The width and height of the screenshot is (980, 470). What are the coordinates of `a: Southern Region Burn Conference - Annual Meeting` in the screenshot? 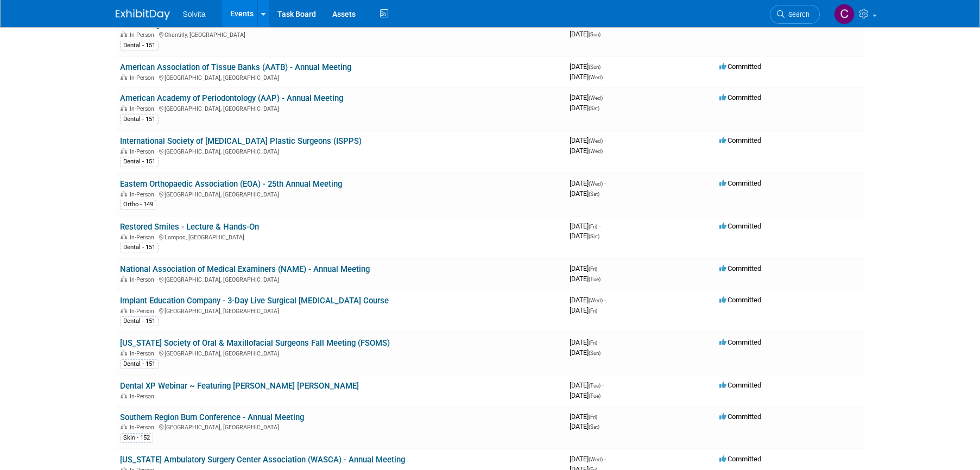 It's located at (212, 417).